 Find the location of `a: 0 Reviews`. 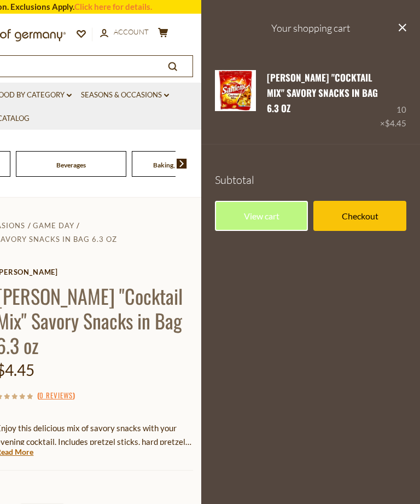

a: 0 Reviews is located at coordinates (56, 396).